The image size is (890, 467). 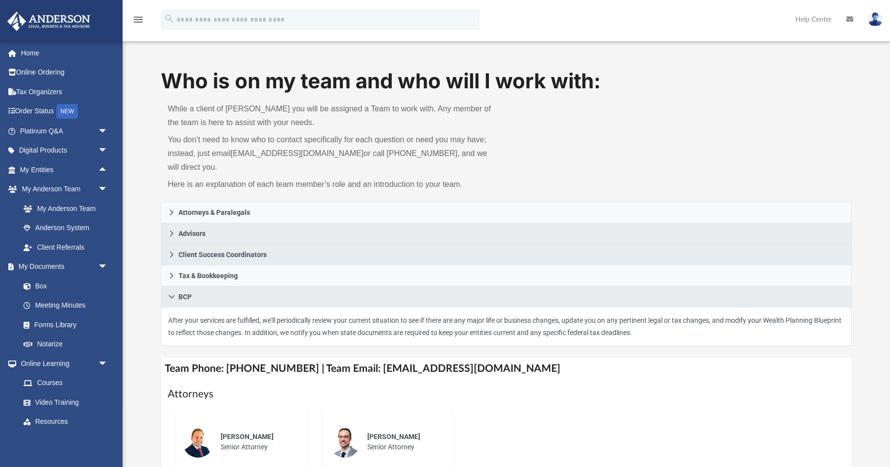 I want to click on a: Anderson System, so click(x=66, y=228).